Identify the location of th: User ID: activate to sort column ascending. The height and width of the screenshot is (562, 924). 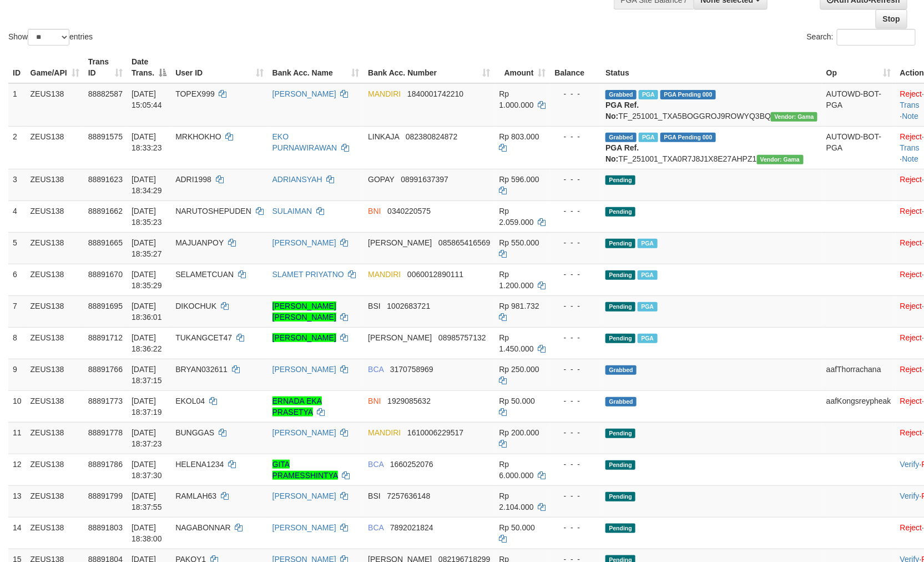
(219, 67).